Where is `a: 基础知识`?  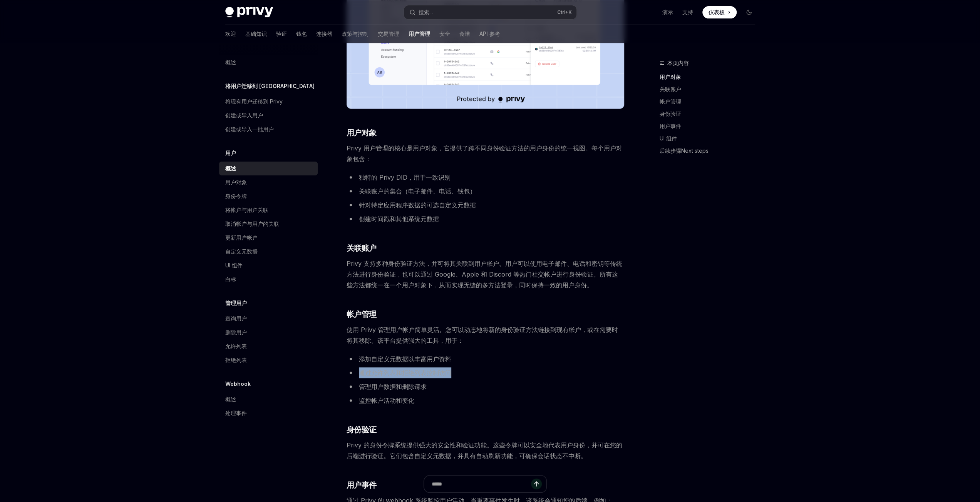 a: 基础知识 is located at coordinates (256, 34).